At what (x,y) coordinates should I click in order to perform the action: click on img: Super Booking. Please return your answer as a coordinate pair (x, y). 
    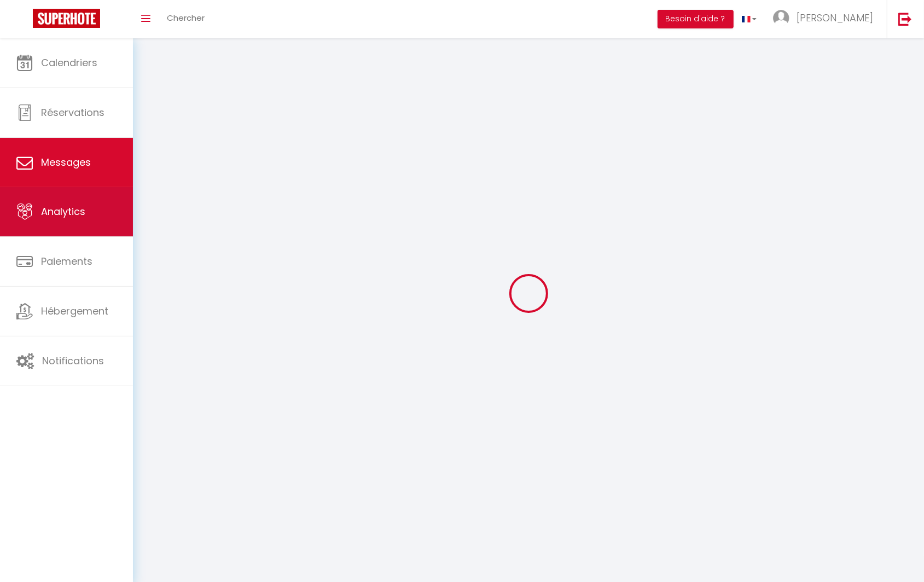
    Looking at the image, I should click on (66, 18).